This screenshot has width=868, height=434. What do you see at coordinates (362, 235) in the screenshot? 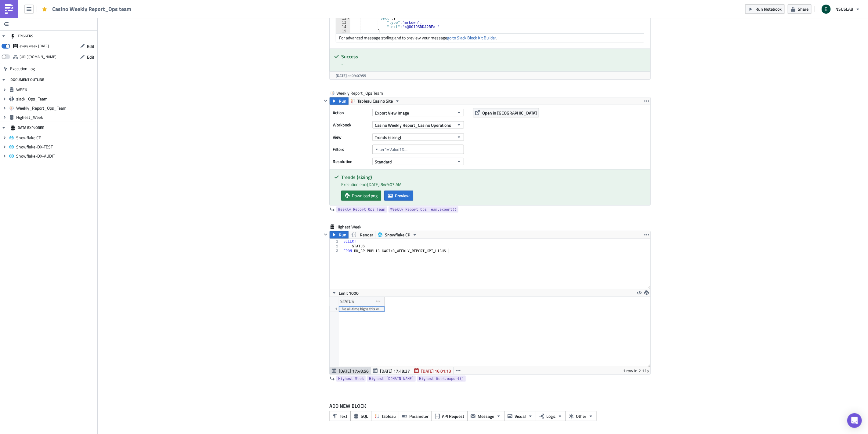
I see `button: Render` at bounding box center [362, 235].